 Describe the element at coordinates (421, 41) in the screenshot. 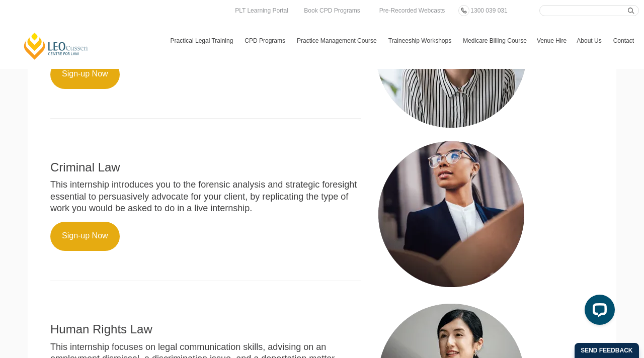

I see `a: Traineeship Workshops` at that location.